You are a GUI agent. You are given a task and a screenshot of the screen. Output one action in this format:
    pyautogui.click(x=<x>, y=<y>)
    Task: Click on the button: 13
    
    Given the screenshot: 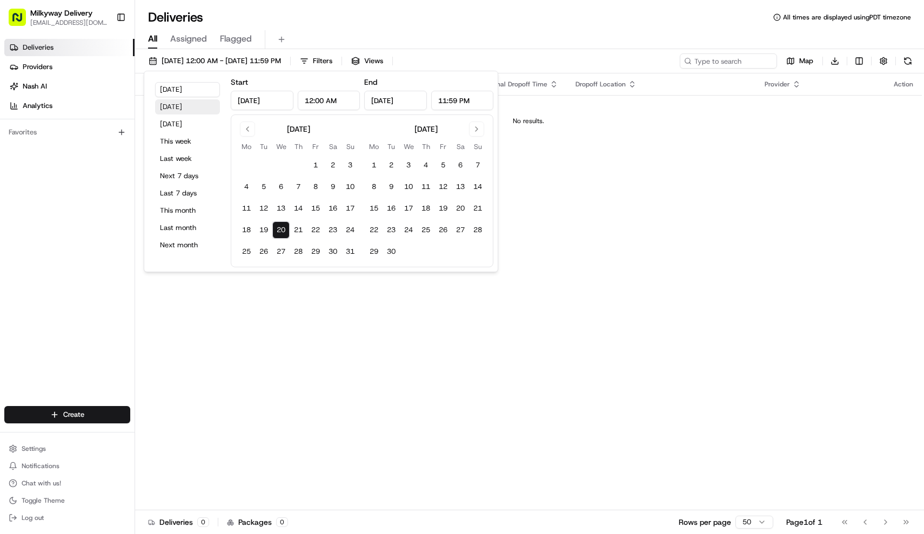 What is the action you would take?
    pyautogui.click(x=281, y=208)
    